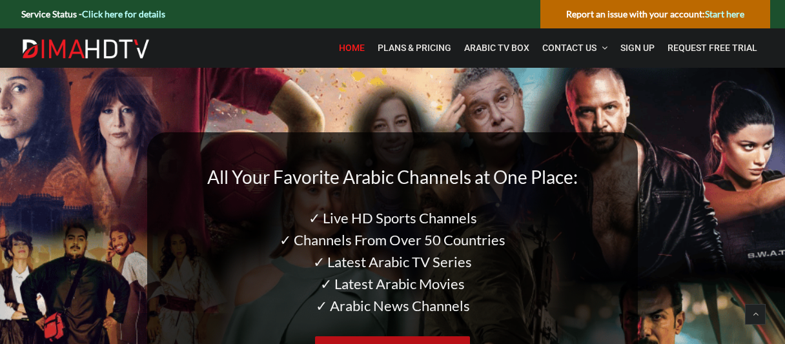  What do you see at coordinates (393, 240) in the screenshot?
I see `span: ✓ Channels From Over 50 Countries` at bounding box center [393, 240].